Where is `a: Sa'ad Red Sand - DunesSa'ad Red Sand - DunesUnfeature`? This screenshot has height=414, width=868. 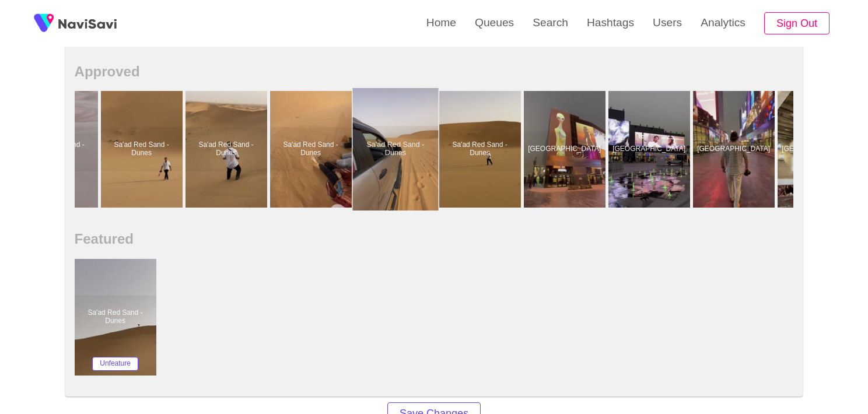
a: Sa'ad Red Sand - DunesSa'ad Red Sand - DunesUnfeature is located at coordinates (117, 317).